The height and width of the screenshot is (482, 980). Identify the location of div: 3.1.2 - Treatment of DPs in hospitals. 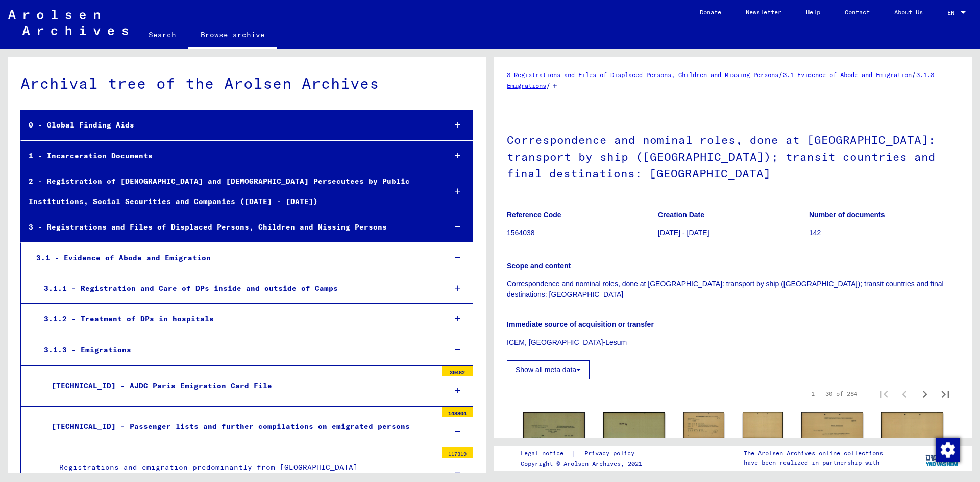
(236, 319).